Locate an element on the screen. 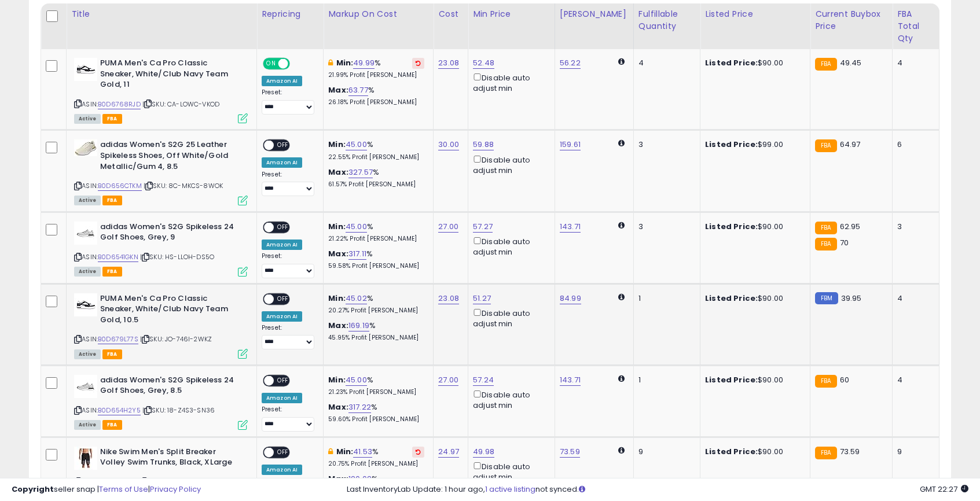 The height and width of the screenshot is (501, 980). a: Terms of Use is located at coordinates (123, 489).